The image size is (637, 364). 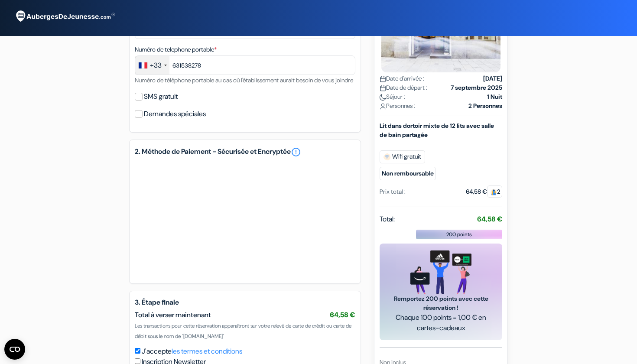 I want to click on span: 200 points, so click(x=459, y=234).